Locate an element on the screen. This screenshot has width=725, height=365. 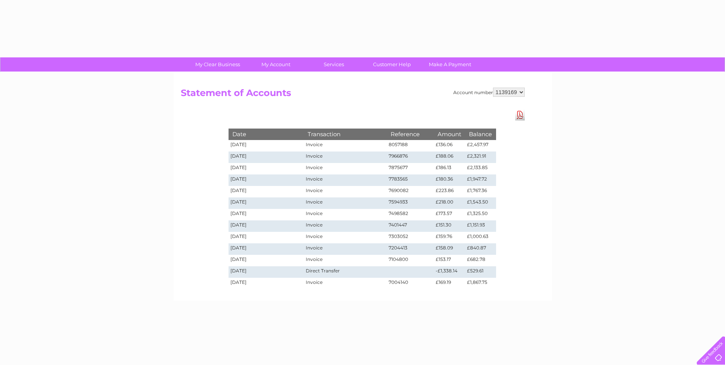
td: 8057188 is located at coordinates (410, 146).